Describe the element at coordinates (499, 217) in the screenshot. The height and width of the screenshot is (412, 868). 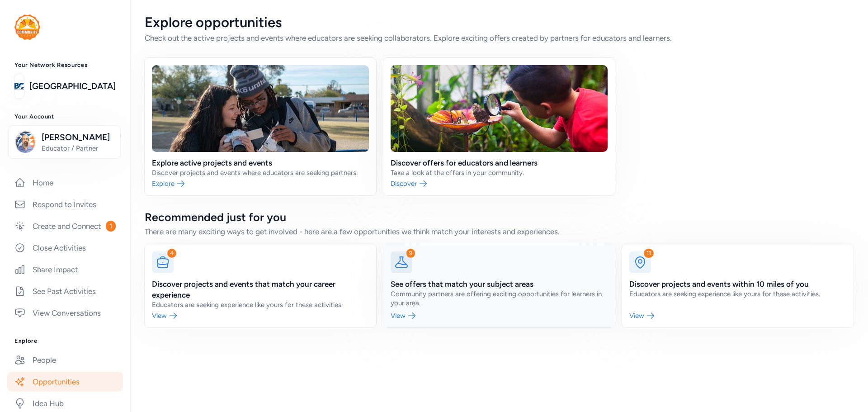
I see `div: Recommended just for you` at that location.